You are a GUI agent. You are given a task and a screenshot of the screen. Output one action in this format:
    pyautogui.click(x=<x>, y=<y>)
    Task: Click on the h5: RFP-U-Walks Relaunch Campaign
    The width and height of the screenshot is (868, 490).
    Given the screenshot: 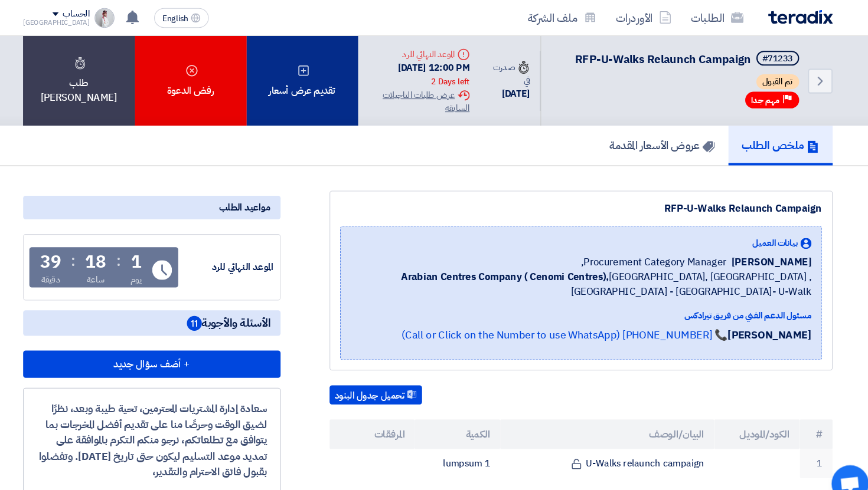 What is the action you would take?
    pyautogui.click(x=682, y=57)
    